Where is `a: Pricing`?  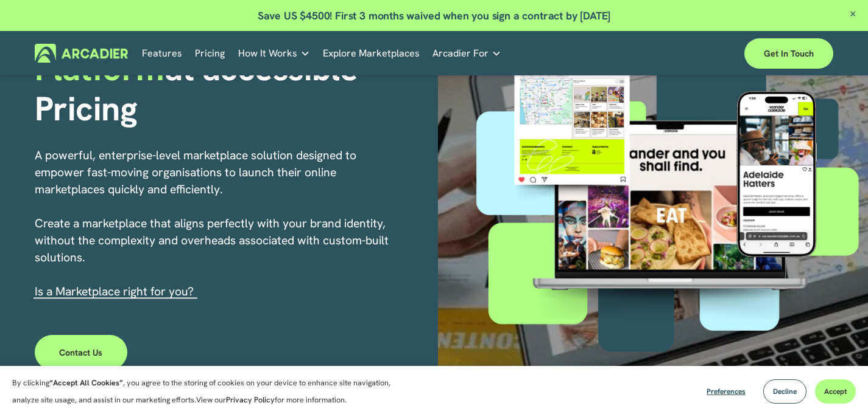 a: Pricing is located at coordinates (210, 53).